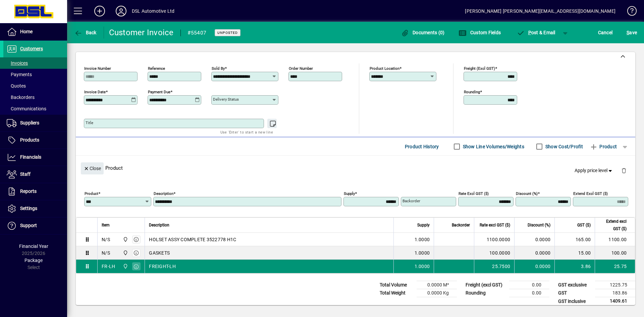 The height and width of the screenshot is (317, 644). I want to click on td: 3.86, so click(574, 267).